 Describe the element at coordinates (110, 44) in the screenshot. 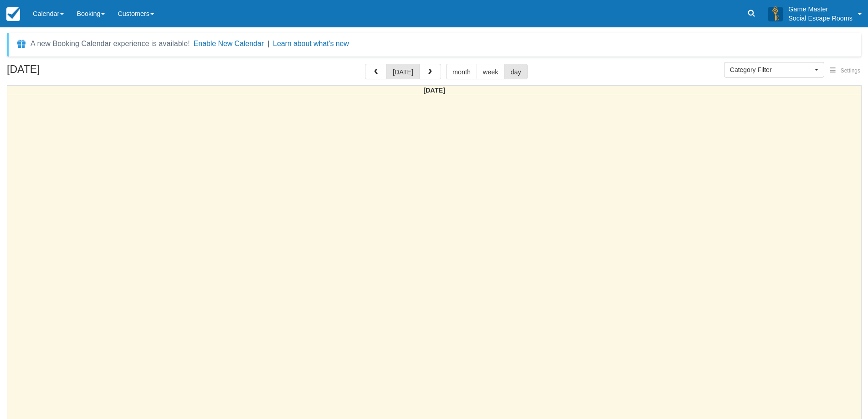

I see `div: A new Booking Calendar experience is available!` at that location.